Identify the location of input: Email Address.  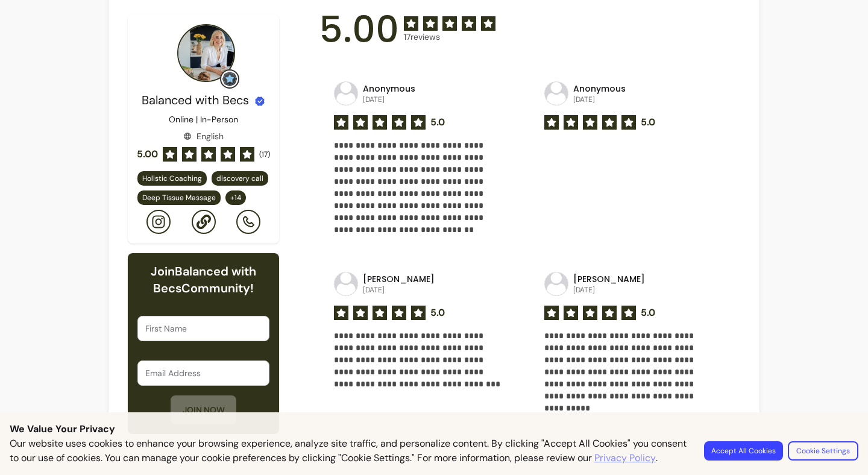
(203, 373).